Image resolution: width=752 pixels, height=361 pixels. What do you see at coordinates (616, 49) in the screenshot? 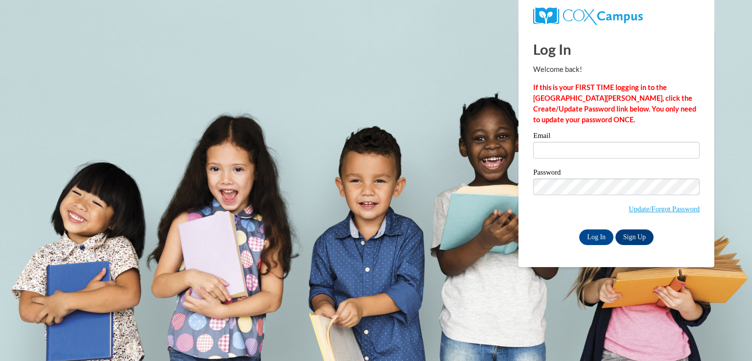
I see `h1: Log In` at bounding box center [616, 49].